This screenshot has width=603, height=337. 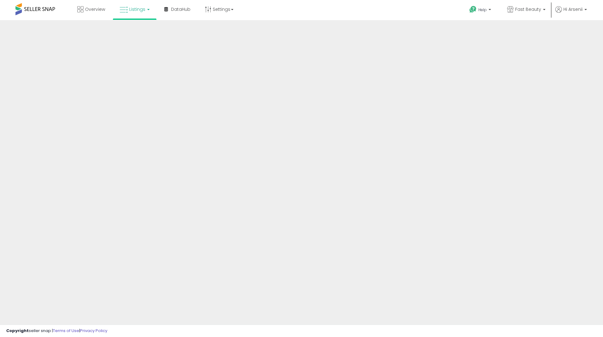 What do you see at coordinates (95, 9) in the screenshot?
I see `span: Overview` at bounding box center [95, 9].